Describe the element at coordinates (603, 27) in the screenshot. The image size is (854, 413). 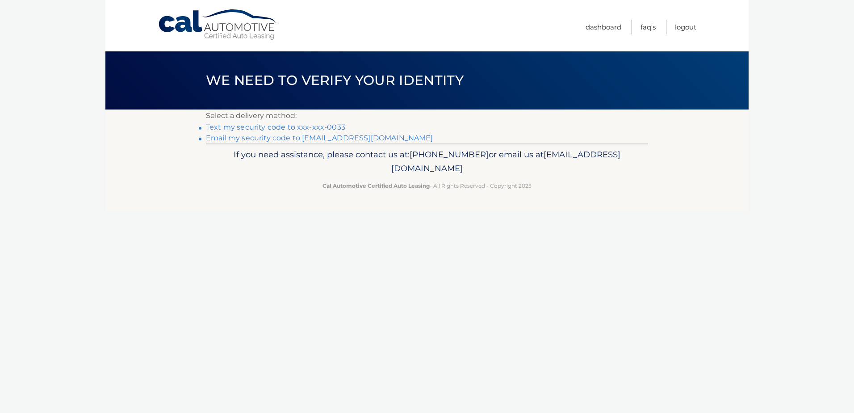
I see `a: Dashboard` at that location.